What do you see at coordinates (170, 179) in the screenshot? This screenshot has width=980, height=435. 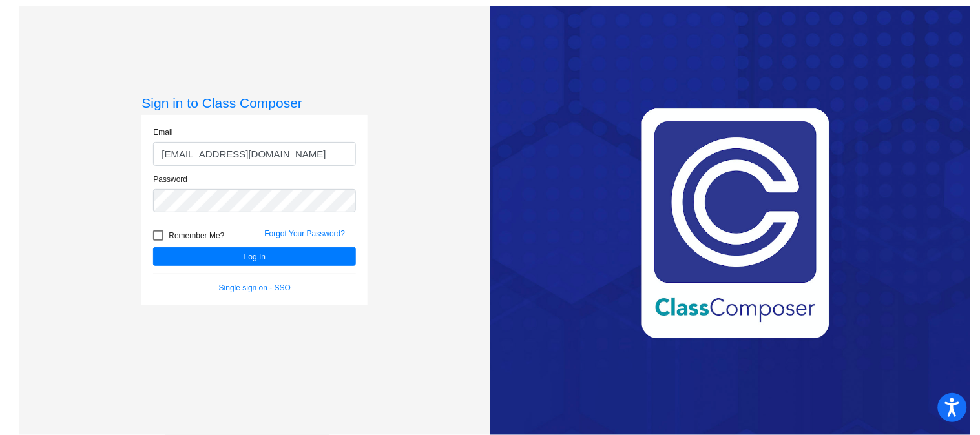 I see `label: Password` at bounding box center [170, 179].